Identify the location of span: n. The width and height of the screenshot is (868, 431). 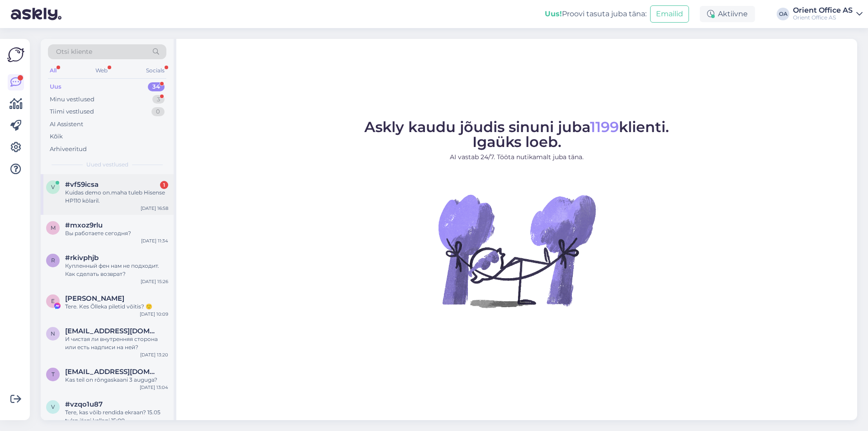
(53, 334).